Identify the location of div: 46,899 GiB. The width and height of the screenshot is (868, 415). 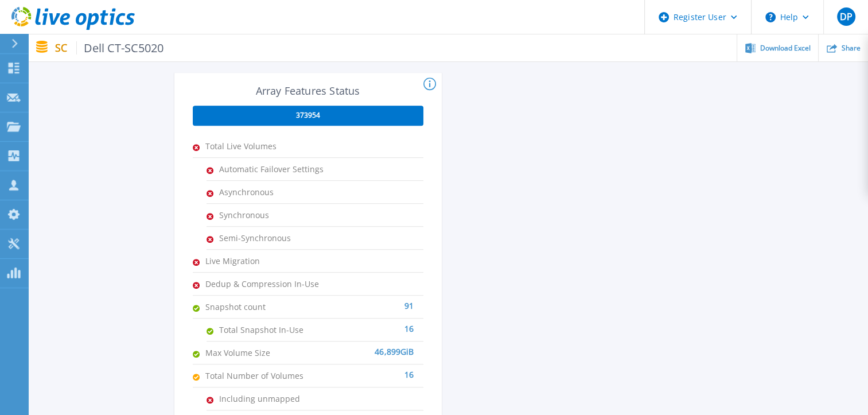
(367, 347).